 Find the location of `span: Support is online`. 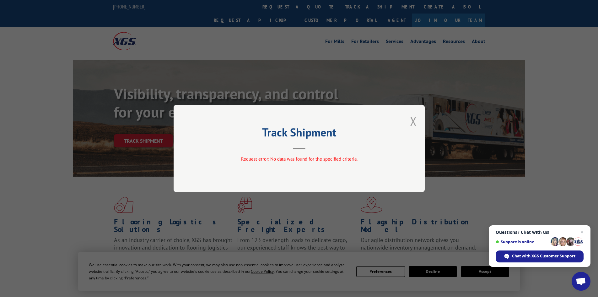

span: Support is online is located at coordinates (522, 241).